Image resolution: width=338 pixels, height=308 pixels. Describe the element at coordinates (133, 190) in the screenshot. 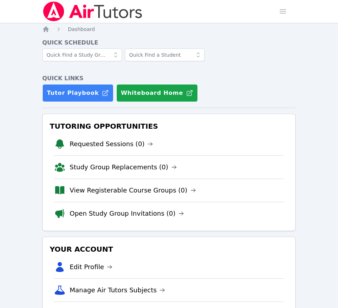

I see `a: View Registerable Course Groups (0)` at that location.